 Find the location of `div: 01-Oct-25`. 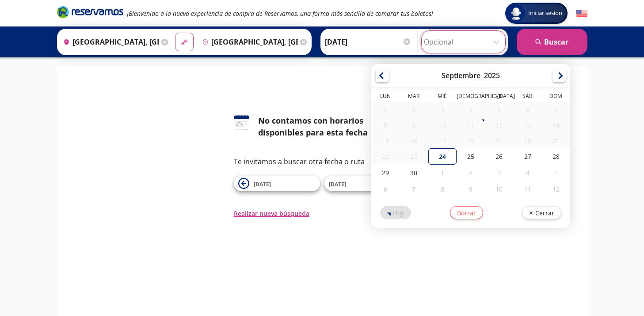

div: 01-Oct-25 is located at coordinates (442, 172).